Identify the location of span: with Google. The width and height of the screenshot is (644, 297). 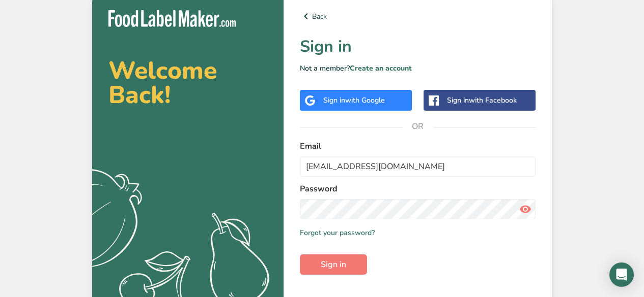
(365, 100).